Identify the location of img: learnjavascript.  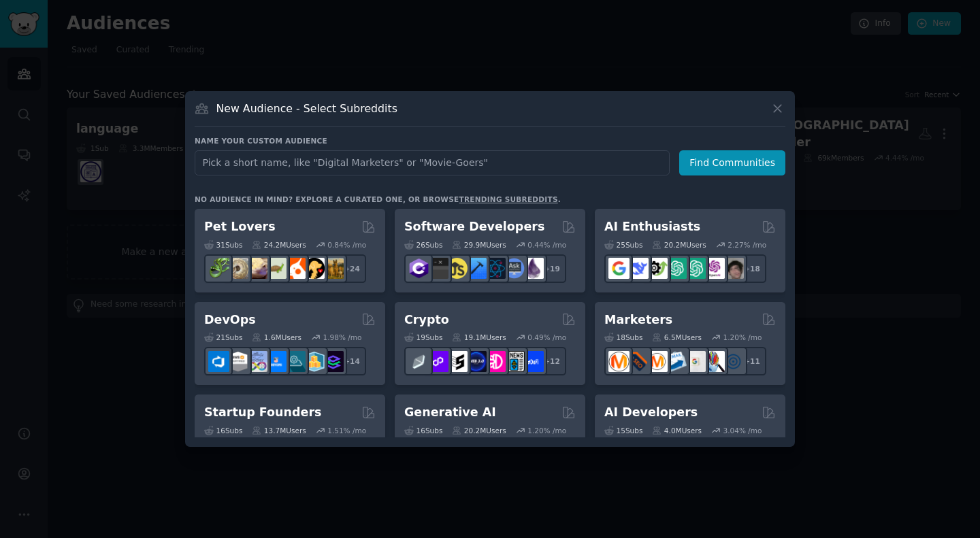
(456, 268).